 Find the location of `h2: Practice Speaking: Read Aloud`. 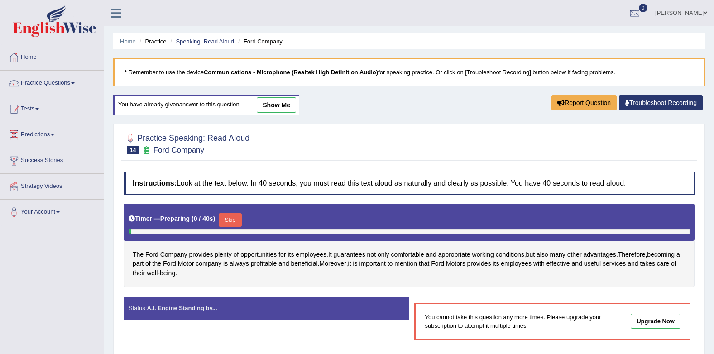

h2: Practice Speaking: Read Aloud is located at coordinates (186, 143).